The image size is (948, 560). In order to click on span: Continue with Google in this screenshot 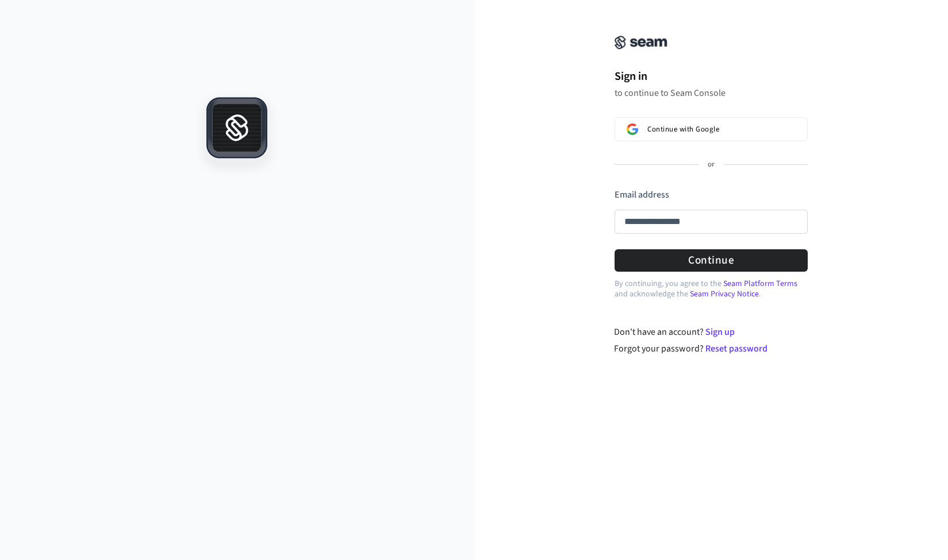, I will do `click(683, 129)`.